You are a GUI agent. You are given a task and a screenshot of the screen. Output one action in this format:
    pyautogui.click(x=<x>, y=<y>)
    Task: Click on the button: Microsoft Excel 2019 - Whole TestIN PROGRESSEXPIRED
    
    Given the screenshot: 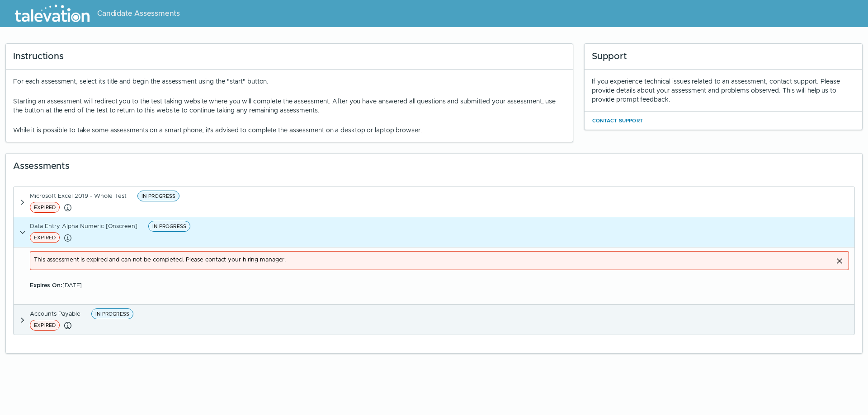 What is the action you would take?
    pyautogui.click(x=434, y=202)
    